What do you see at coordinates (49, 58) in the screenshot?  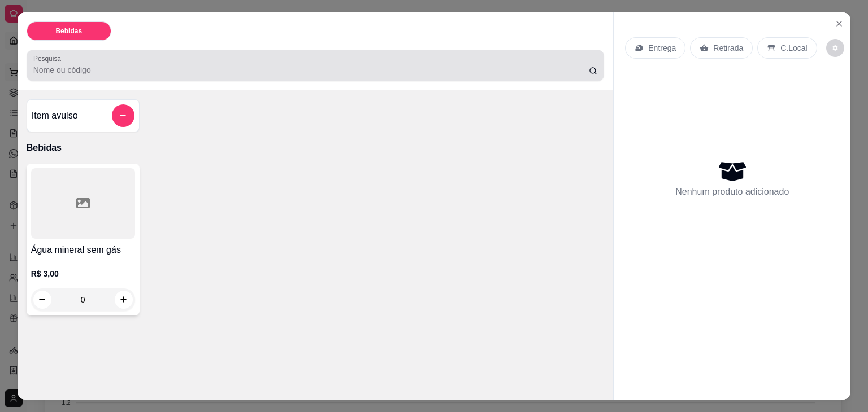 I see `label: Pesquisa` at bounding box center [49, 58].